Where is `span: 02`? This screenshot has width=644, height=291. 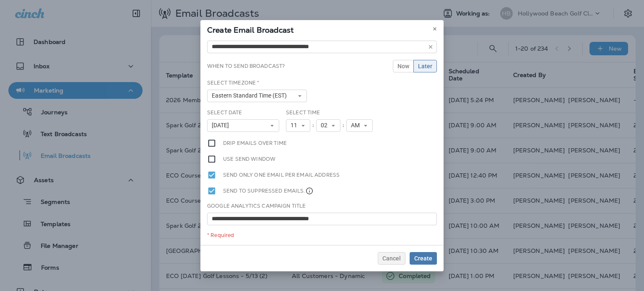
span: 02 is located at coordinates (326, 125).